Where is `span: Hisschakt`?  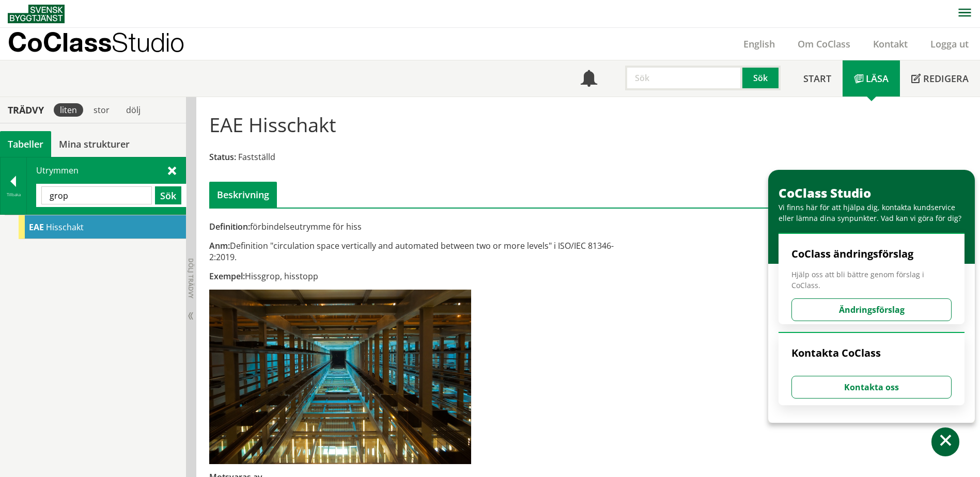
span: Hisschakt is located at coordinates (65, 227).